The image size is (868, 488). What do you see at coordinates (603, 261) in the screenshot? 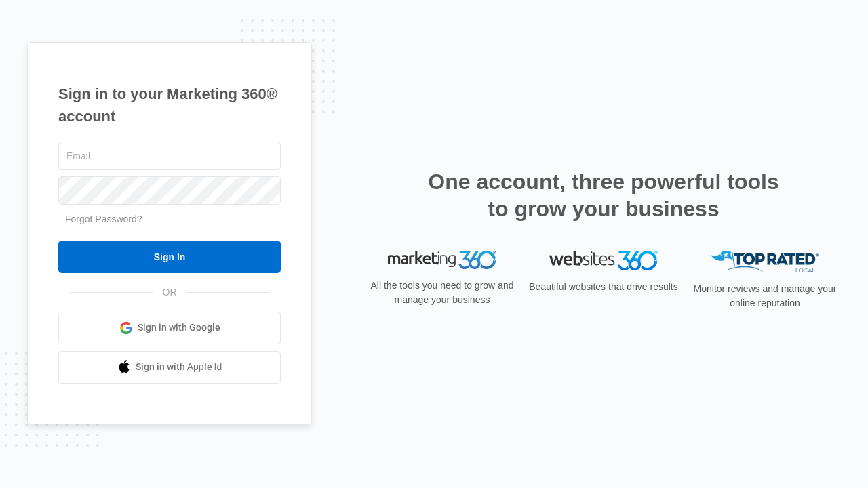
I see `img: Websites 360` at bounding box center [603, 261].